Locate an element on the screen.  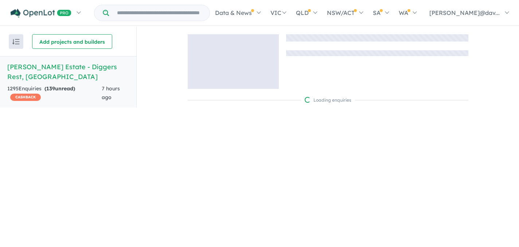
button: Add projects and builders is located at coordinates (72, 42).